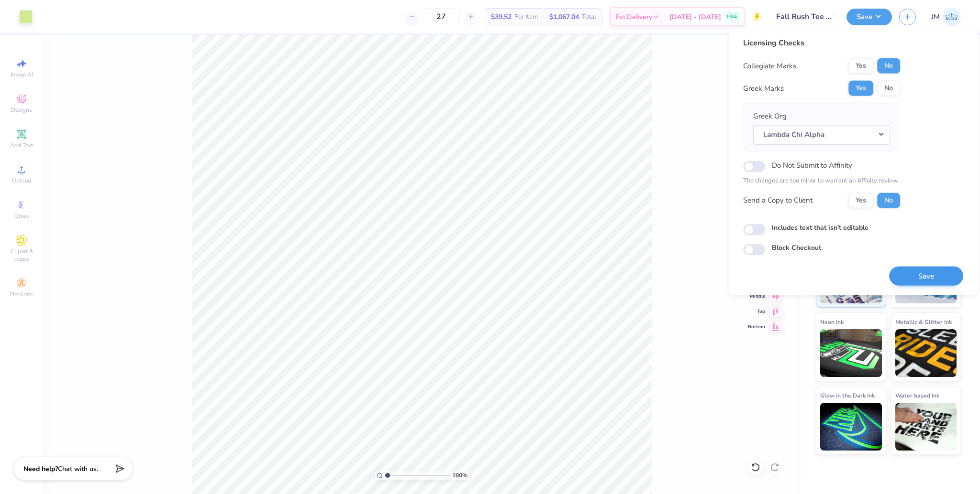 This screenshot has width=980, height=494. I want to click on span: Decorate, so click(22, 295).